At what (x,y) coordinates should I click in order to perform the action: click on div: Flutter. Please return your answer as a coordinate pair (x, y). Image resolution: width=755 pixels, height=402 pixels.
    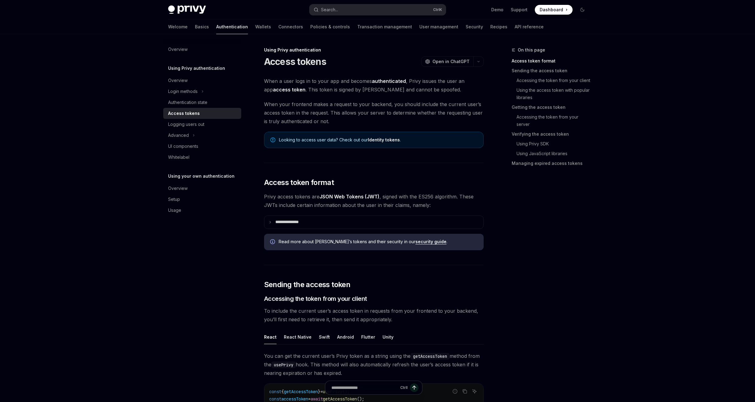
    Looking at the image, I should click on (368, 337).